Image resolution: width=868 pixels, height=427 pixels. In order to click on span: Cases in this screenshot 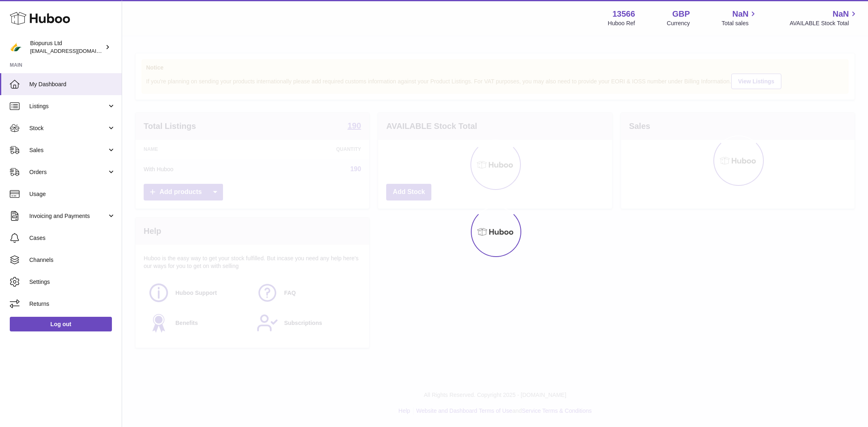, I will do `click(73, 238)`.